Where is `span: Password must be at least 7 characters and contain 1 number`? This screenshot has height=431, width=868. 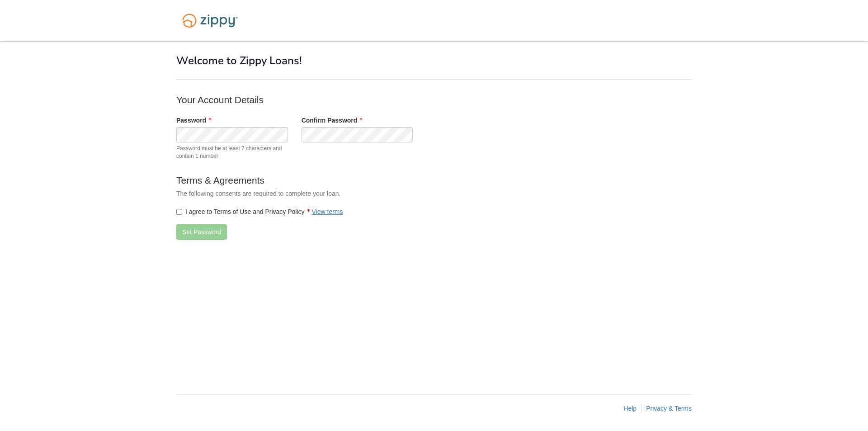 span: Password must be at least 7 characters and contain 1 number is located at coordinates (232, 152).